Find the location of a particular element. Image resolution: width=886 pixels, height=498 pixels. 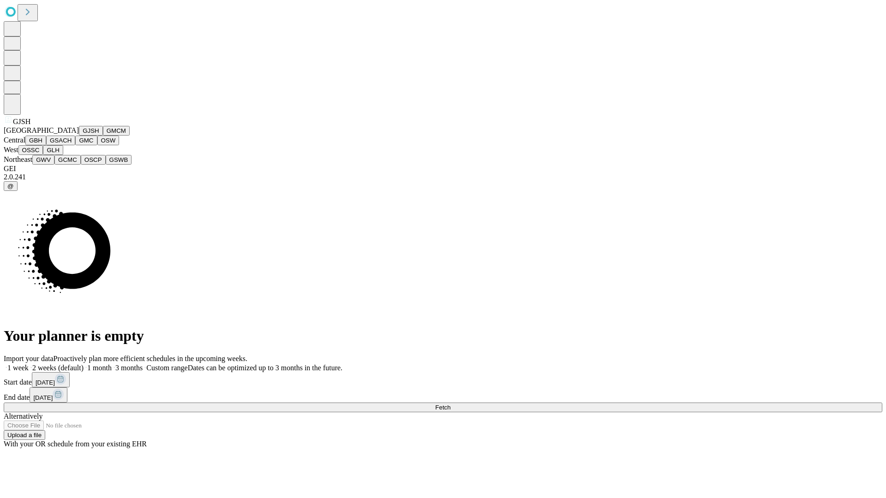

span: Proactively plan more efficient schedules in the upcoming weeks. is located at coordinates (150, 359).